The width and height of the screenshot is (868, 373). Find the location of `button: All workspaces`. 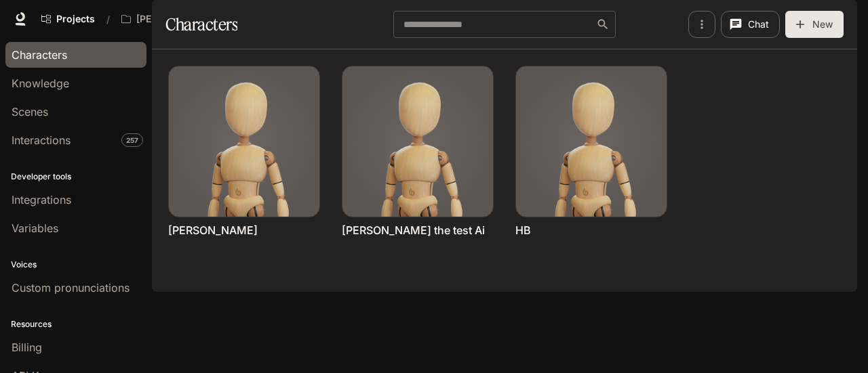

button: All workspaces is located at coordinates (174, 19).